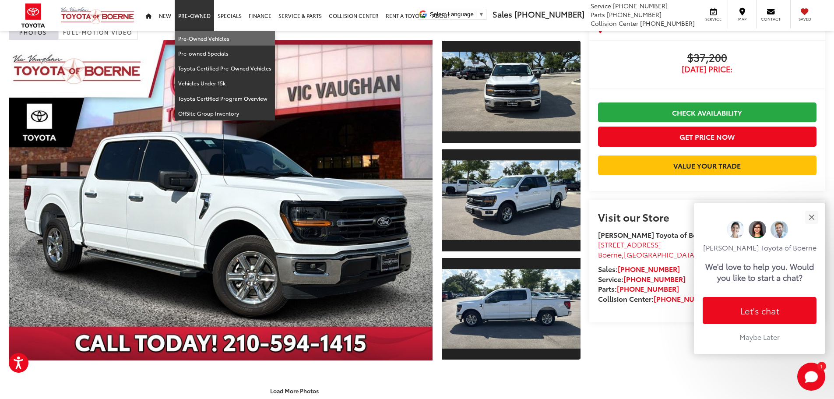  I want to click on a: Select Language​, so click(457, 14).